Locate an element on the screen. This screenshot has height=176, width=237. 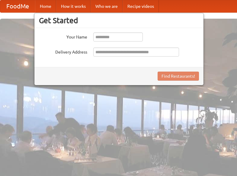
button: Find Restaurants! is located at coordinates (178, 76).